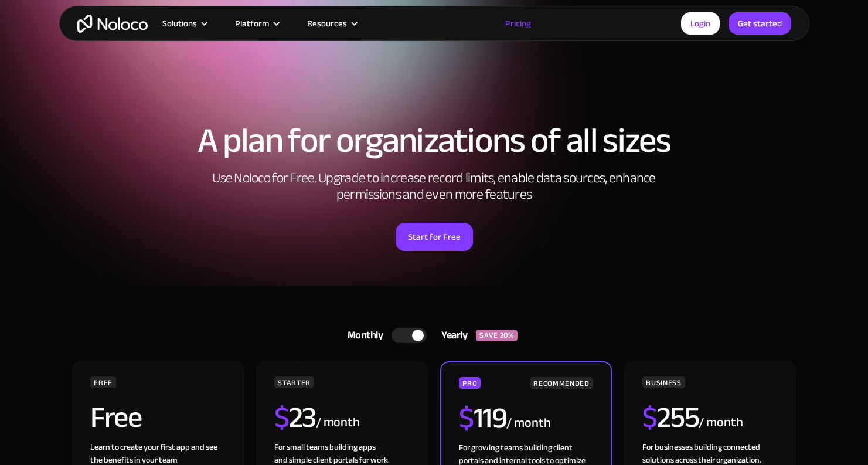  What do you see at coordinates (670, 417) in the screenshot?
I see `h2: 255` at bounding box center [670, 417].